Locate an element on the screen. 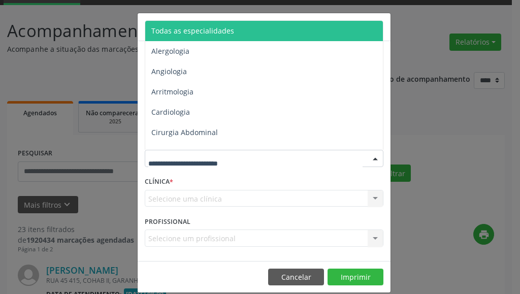 The image size is (520, 294). span: Alergologia is located at coordinates (170, 51).